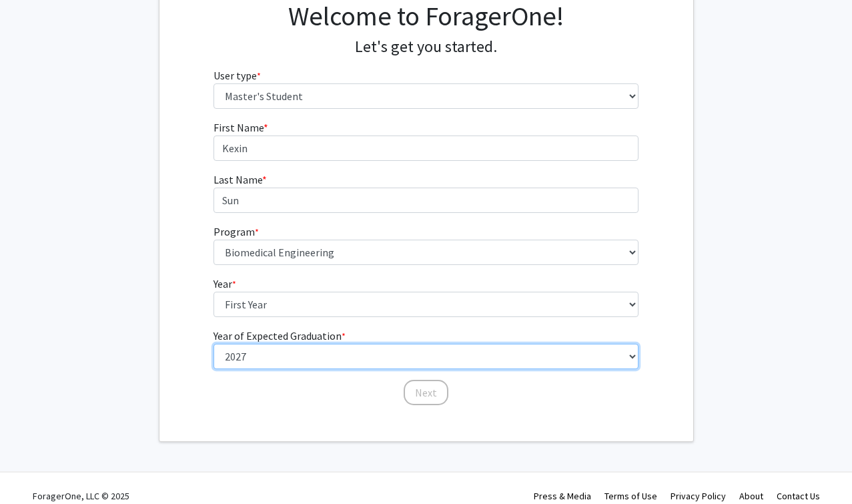 The height and width of the screenshot is (504, 852). Describe the element at coordinates (798, 495) in the screenshot. I see `a: Contact Us` at that location.